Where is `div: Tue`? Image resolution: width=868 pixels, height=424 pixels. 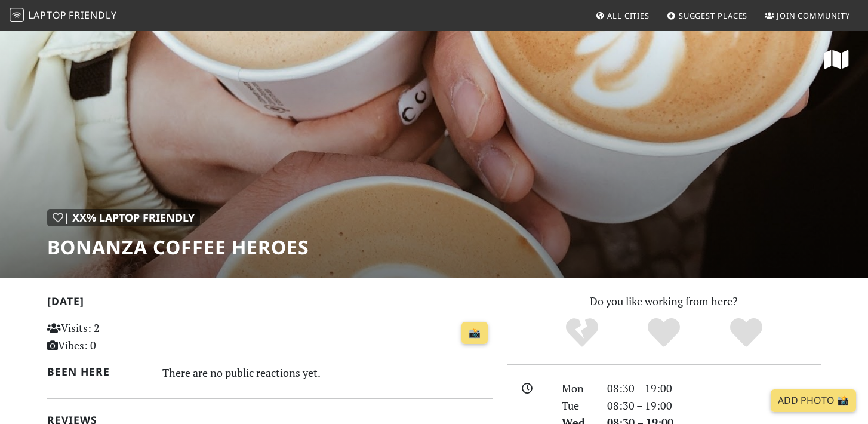
div: Tue is located at coordinates (577, 406).